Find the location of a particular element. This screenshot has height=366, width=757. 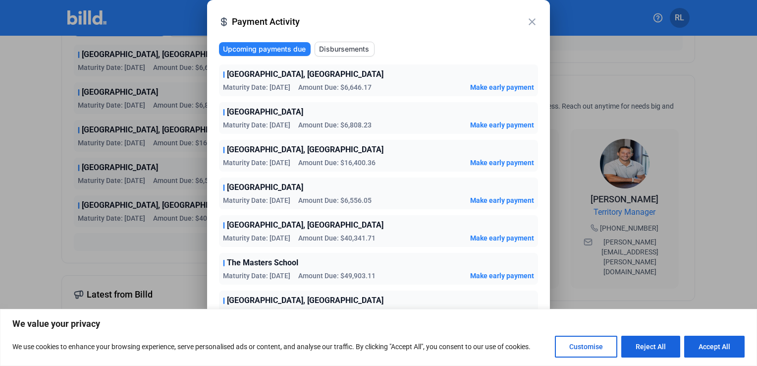

span: Amount Due: $6,646.17 is located at coordinates (335, 87).